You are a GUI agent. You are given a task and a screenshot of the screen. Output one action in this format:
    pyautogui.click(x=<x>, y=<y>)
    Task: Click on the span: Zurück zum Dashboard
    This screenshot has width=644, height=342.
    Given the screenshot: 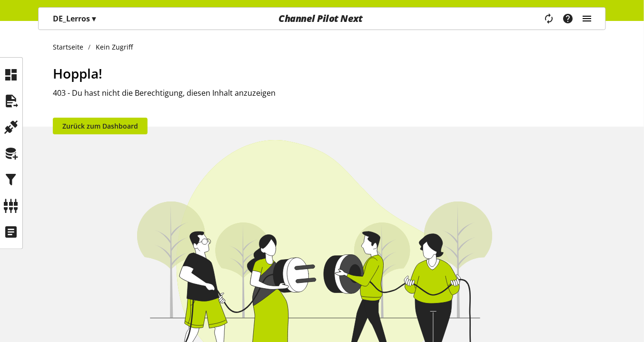 What is the action you would take?
    pyautogui.click(x=100, y=126)
    